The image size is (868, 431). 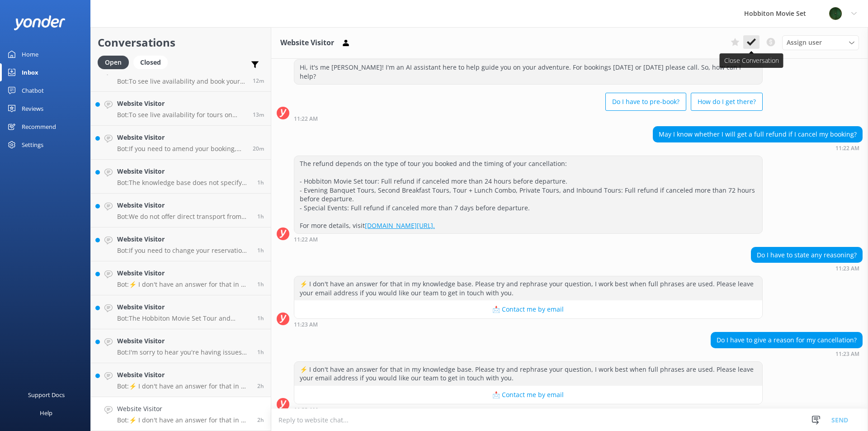 What do you see at coordinates (113, 62) in the screenshot?
I see `div: Open` at bounding box center [113, 62].